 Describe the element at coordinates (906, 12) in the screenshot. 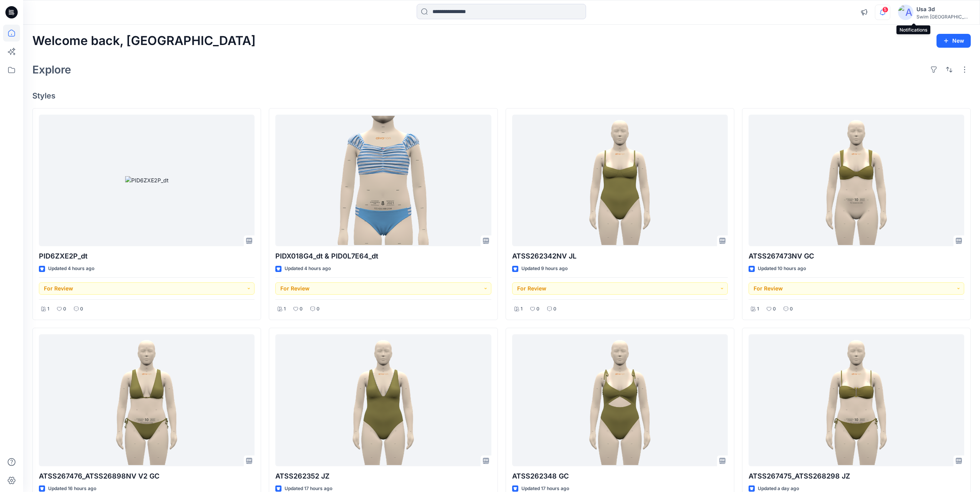

I see `img: avatar` at that location.